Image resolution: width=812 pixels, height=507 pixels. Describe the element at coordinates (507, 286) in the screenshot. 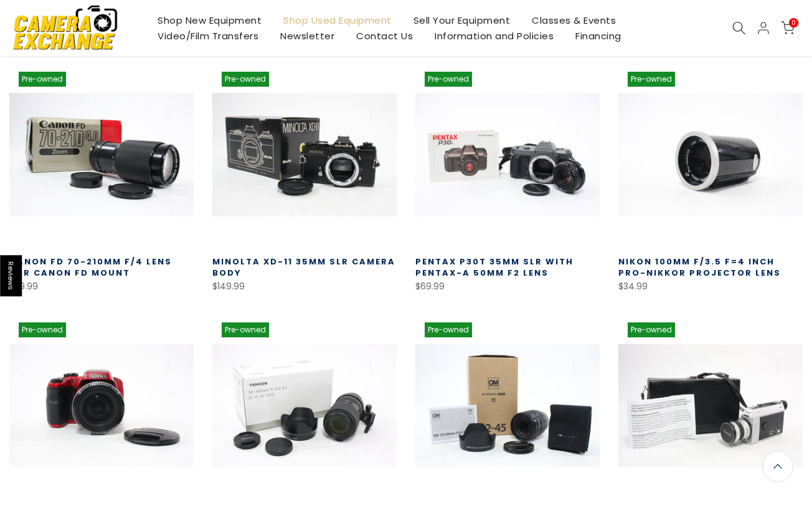

I see `div: $69.99` at that location.